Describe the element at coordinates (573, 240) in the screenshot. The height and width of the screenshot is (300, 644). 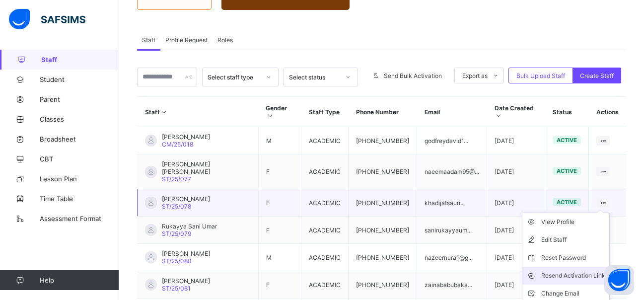
I see `div: Edit Staff` at that location.